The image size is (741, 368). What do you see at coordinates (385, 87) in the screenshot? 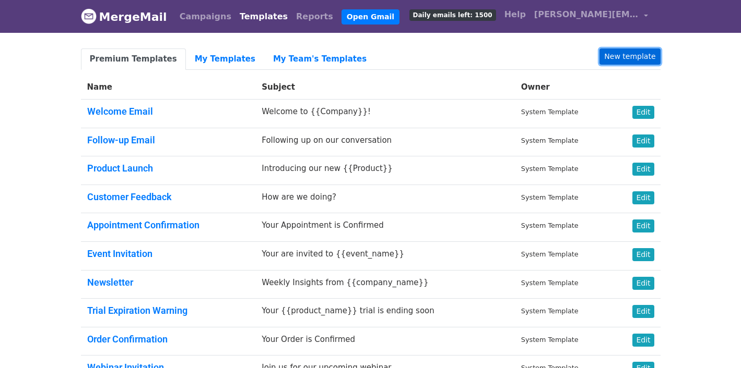
I see `th: Subject` at bounding box center [385, 87].